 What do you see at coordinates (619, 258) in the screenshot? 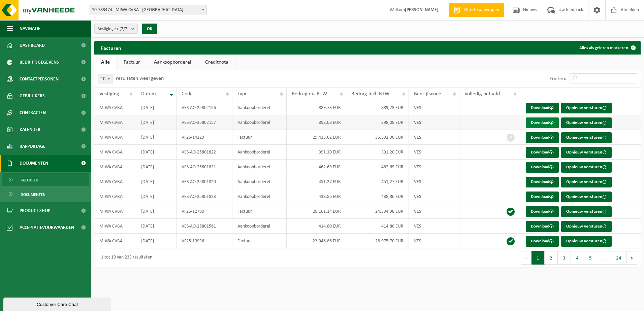
I see `button: 24` at bounding box center [619, 258].